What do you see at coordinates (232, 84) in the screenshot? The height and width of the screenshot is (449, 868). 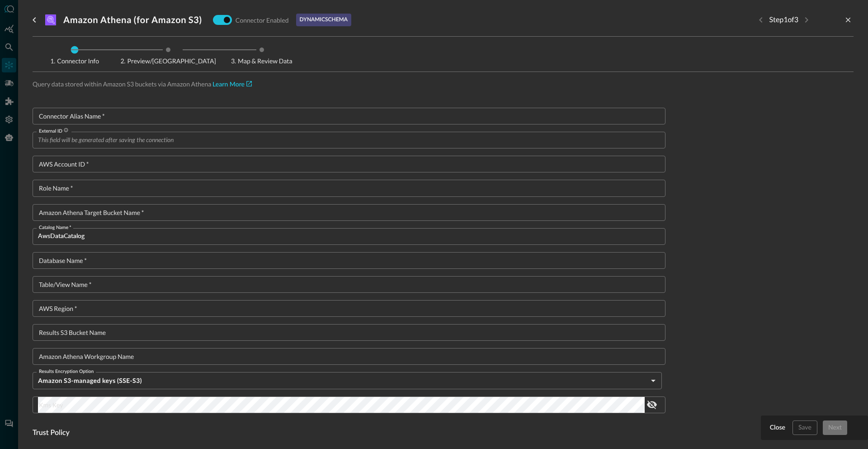 I see `a: Learn More` at bounding box center [232, 84].